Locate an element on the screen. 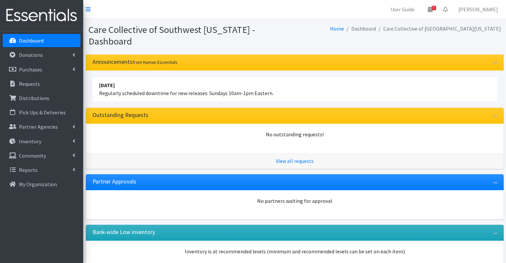  div: No outstanding requests! is located at coordinates (295, 134).